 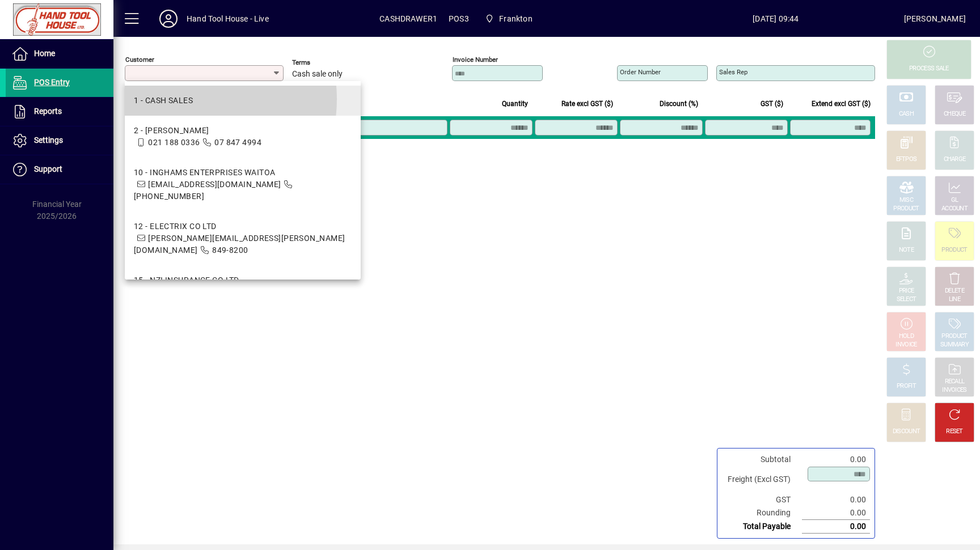 I want to click on div: MISC, so click(x=906, y=200).